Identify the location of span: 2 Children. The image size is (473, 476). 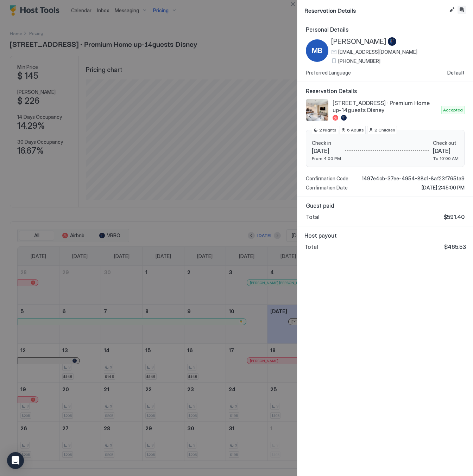
(385, 130).